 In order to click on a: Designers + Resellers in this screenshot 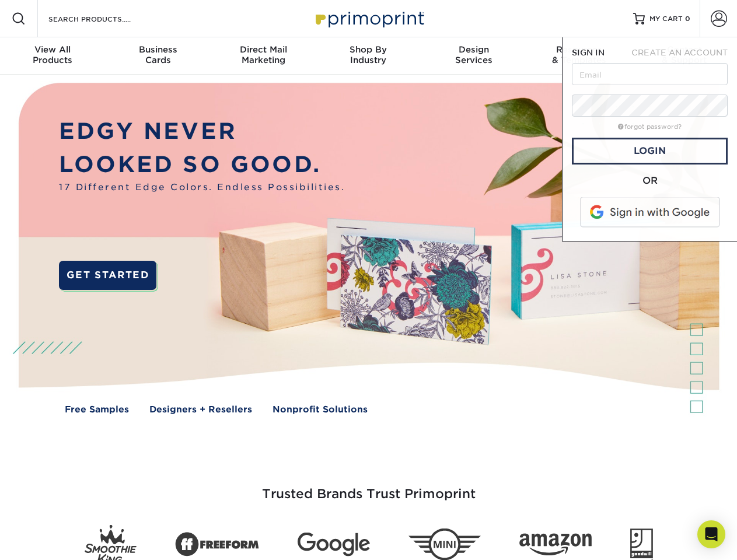, I will do `click(201, 409)`.